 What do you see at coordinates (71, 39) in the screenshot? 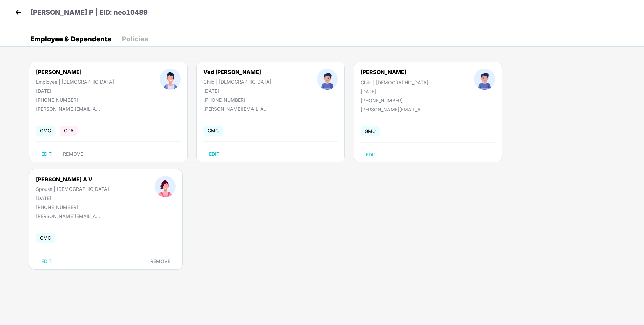
I see `div: Employee & Dependents` at bounding box center [71, 39].